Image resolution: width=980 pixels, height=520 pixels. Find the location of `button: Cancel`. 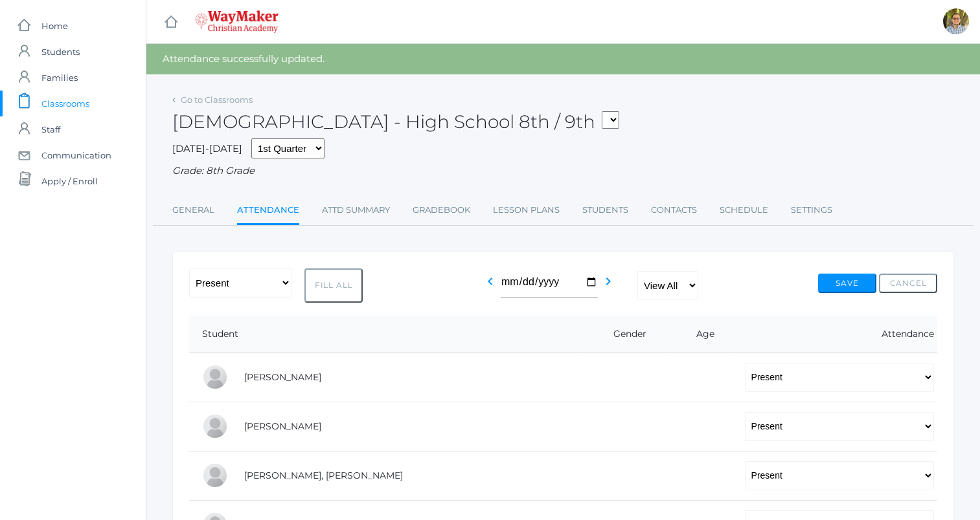

button: Cancel is located at coordinates (908, 283).